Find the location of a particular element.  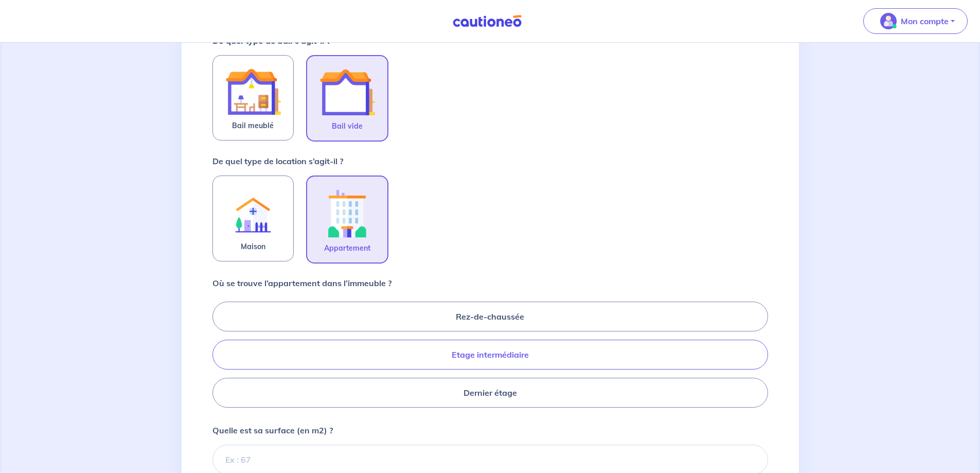

p: Où se trouve l’appartement dans l’immeuble ? is located at coordinates (302, 283).